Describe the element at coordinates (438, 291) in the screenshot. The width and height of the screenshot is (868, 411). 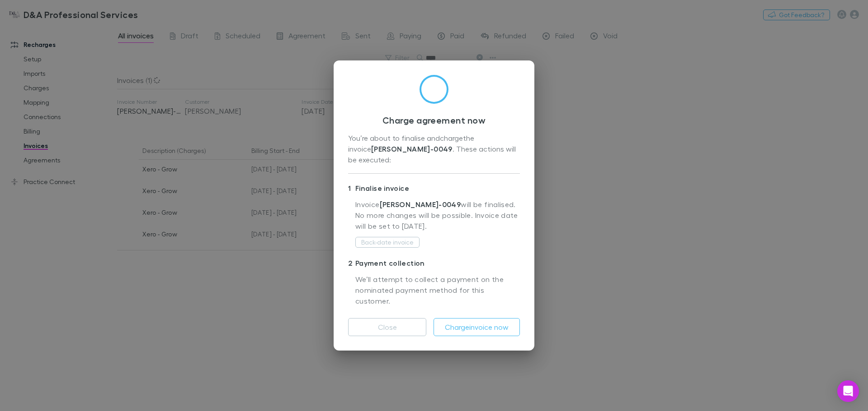
I see `p: We’ll attempt to collect a payment on the nominated payment method for this customer.` at that location.